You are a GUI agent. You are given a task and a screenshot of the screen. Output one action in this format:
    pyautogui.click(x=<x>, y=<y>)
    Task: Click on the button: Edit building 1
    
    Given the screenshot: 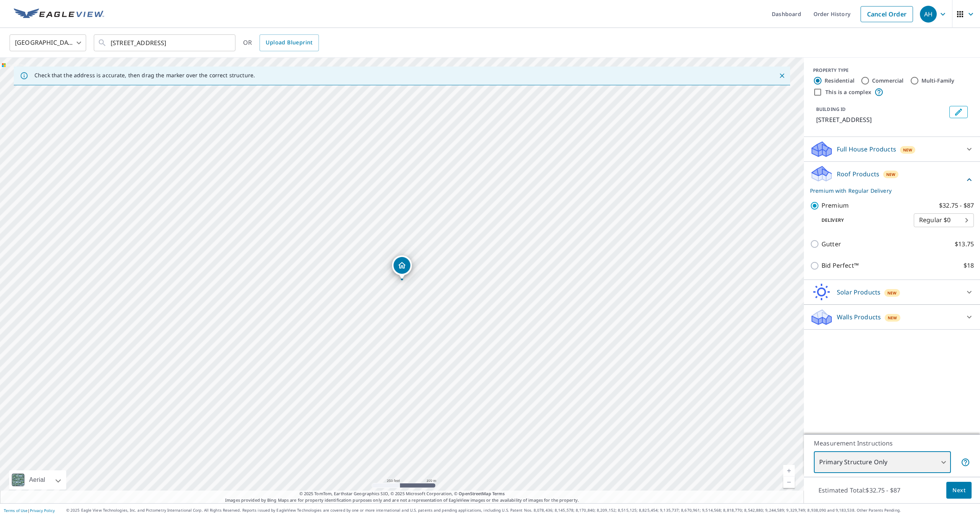 What is the action you would take?
    pyautogui.click(x=958, y=112)
    